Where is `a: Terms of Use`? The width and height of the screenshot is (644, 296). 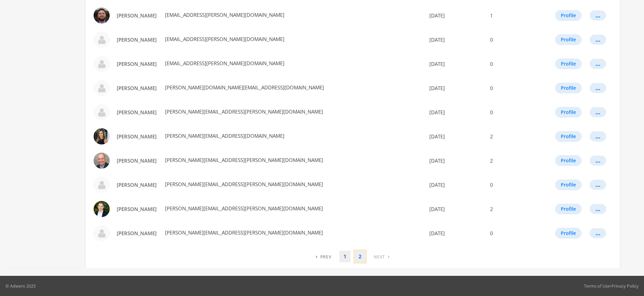 a: Terms of Use is located at coordinates (597, 286).